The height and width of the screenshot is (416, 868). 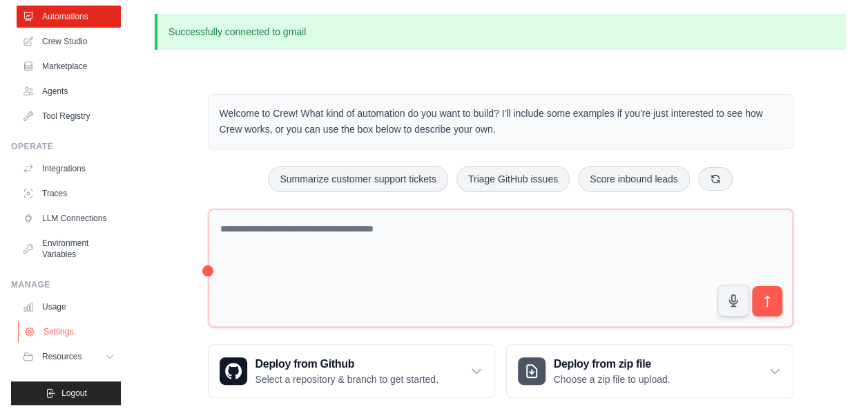 I want to click on button: Resources, so click(x=68, y=356).